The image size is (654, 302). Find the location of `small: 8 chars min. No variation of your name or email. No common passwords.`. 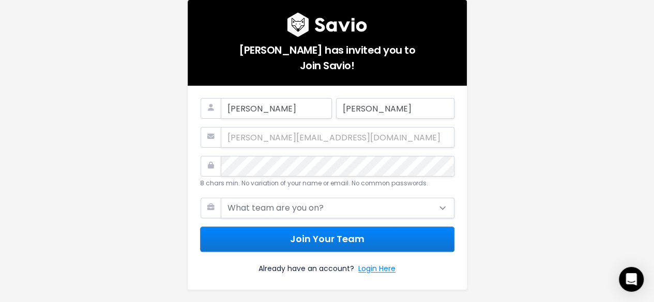

small: 8 chars min. No variation of your name or email. No common passwords. is located at coordinates (314, 184).